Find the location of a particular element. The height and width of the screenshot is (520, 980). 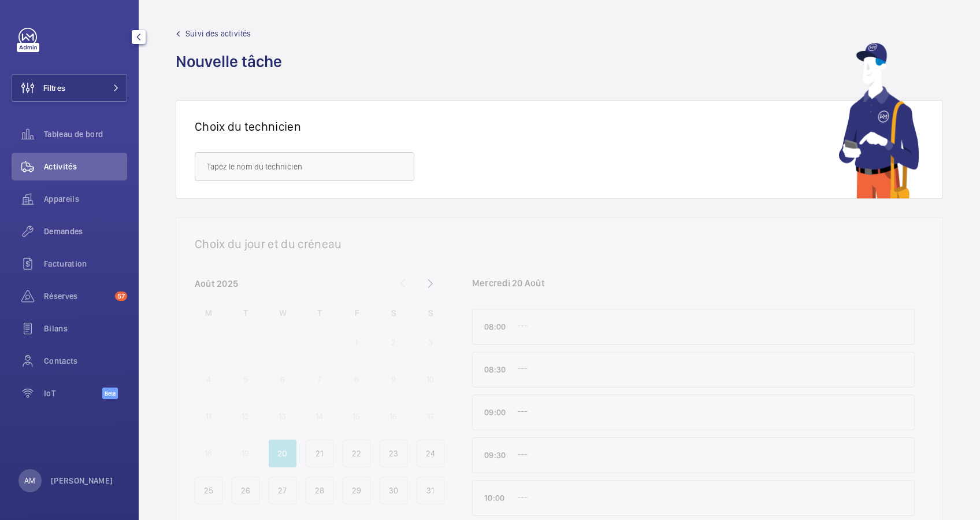

p: AM is located at coordinates (30, 481).